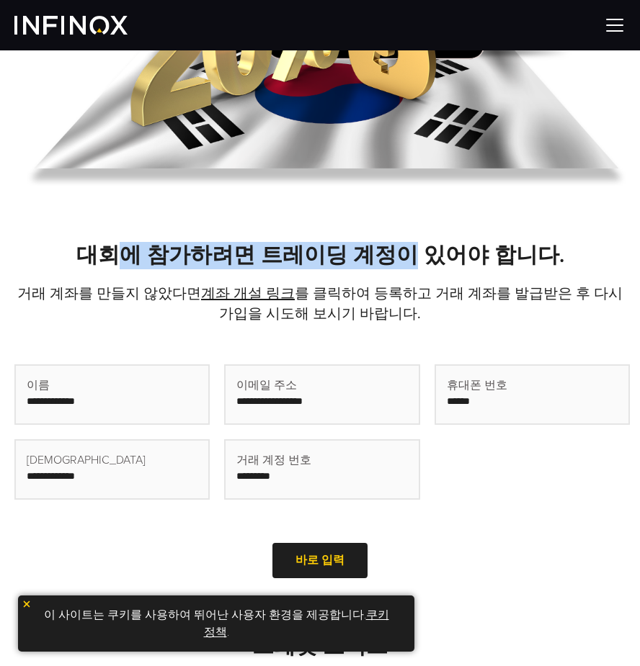 The height and width of the screenshot is (666, 640). Describe the element at coordinates (38, 385) in the screenshot. I see `span: 이름` at that location.